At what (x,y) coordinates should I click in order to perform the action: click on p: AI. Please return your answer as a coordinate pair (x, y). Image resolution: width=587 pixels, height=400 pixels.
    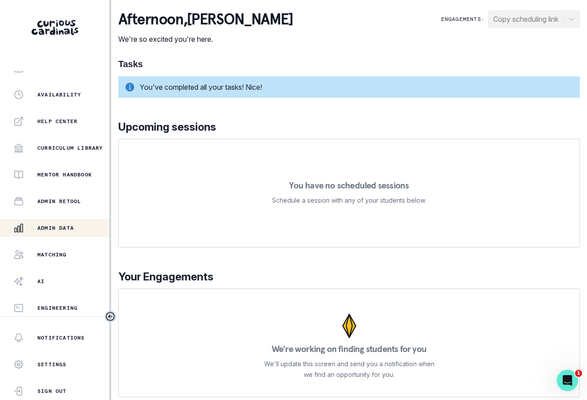
    Looking at the image, I should click on (41, 281).